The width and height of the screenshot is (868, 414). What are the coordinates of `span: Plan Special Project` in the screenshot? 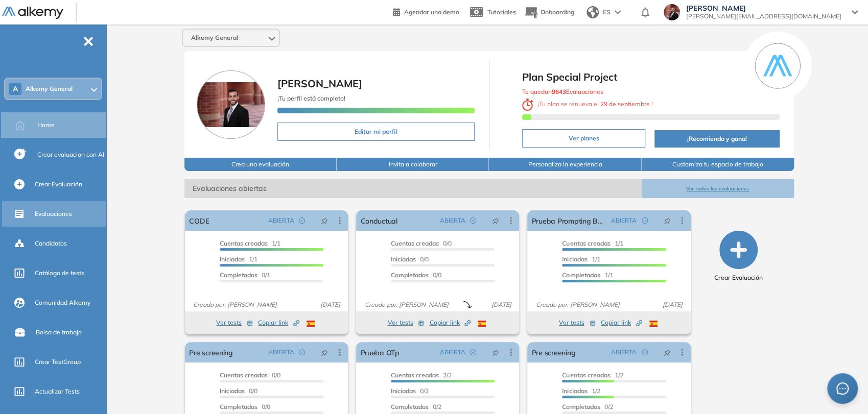 It's located at (651, 77).